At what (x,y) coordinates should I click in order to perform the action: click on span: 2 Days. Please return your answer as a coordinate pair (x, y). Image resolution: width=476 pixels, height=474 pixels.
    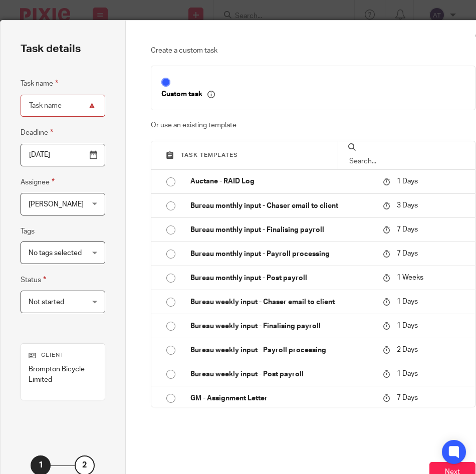
    Looking at the image, I should click on (408, 350).